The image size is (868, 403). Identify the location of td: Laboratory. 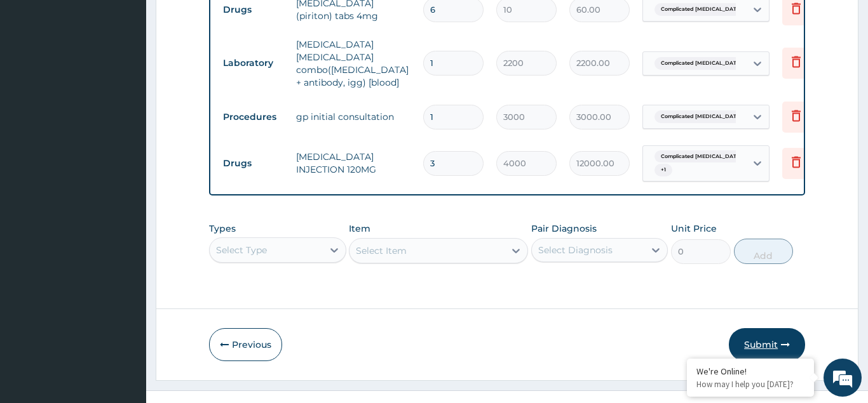
(253, 63).